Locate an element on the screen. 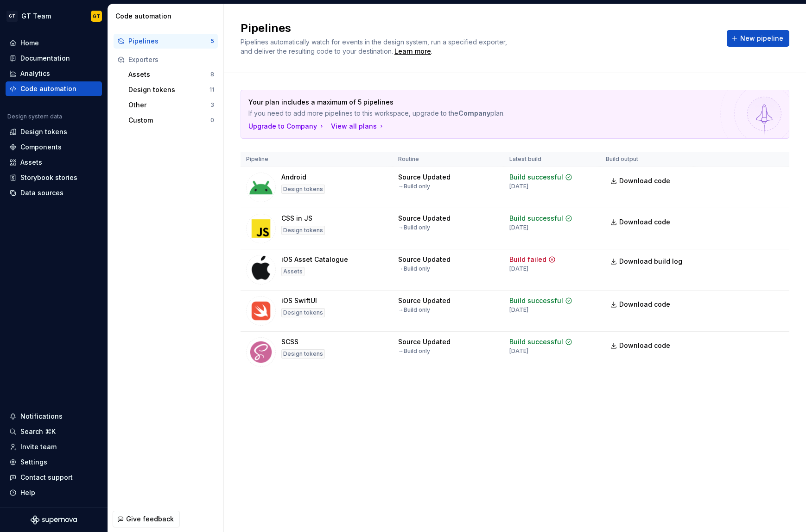 This screenshot has width=806, height=532. div: Pipelines is located at coordinates (169, 41).